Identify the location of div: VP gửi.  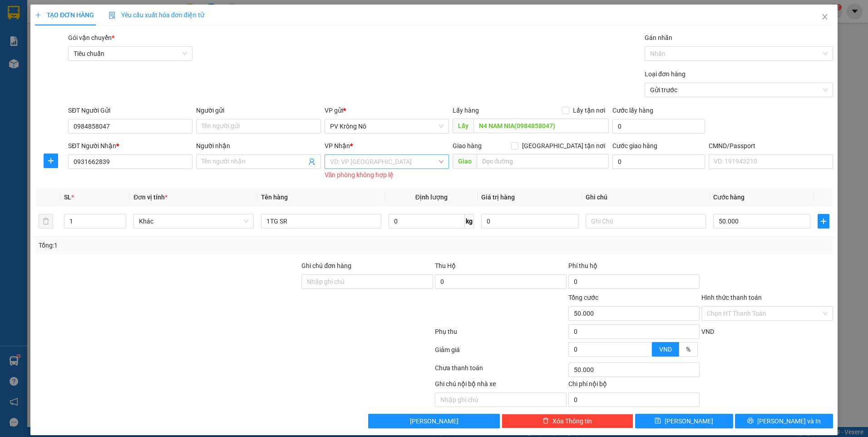
(387, 111).